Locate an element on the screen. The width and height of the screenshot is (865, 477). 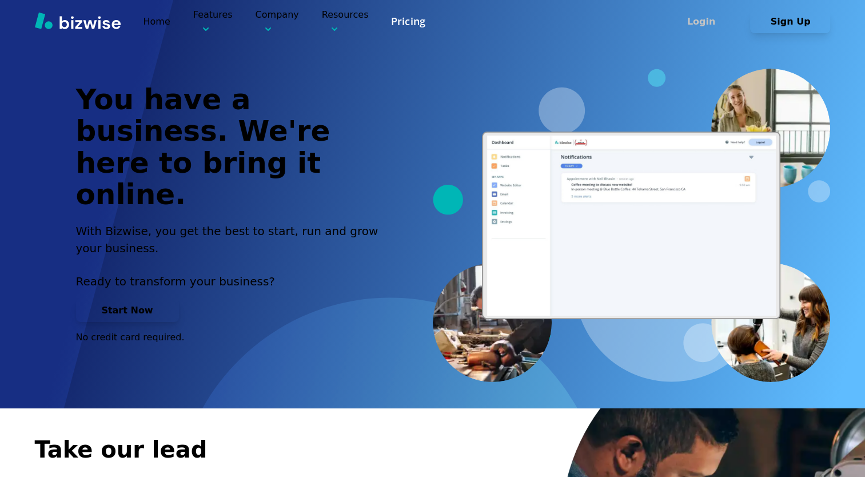
button: Login is located at coordinates (701, 22).